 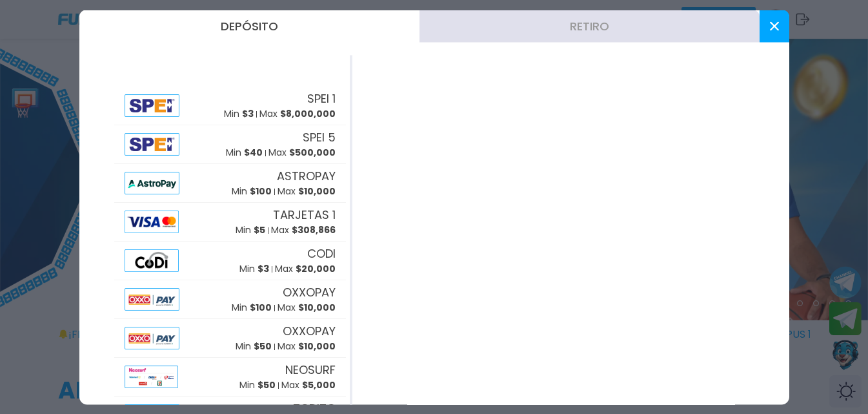 I want to click on span: SPEI 1, so click(x=322, y=98).